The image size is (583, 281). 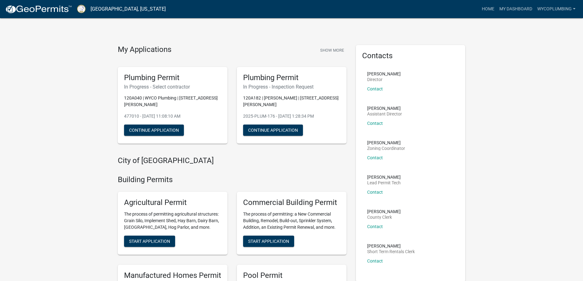 I want to click on h5: Pool Permit, so click(x=292, y=276).